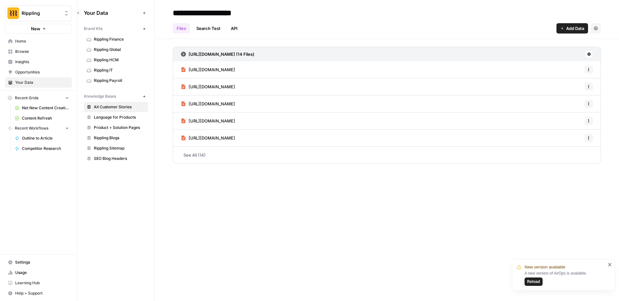  I want to click on img: Rippling Logo, so click(13, 13).